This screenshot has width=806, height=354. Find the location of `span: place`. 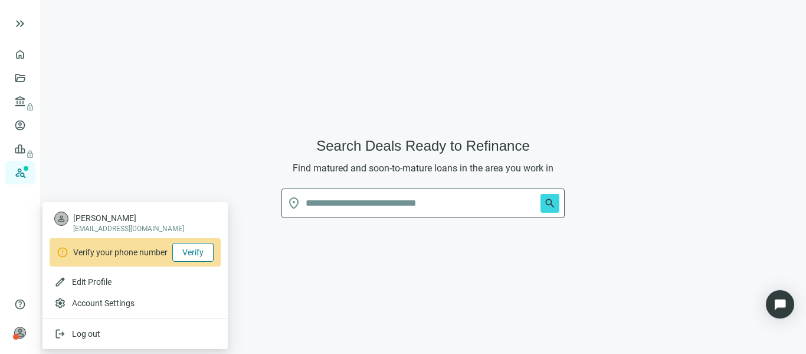

span: place is located at coordinates (294, 203).